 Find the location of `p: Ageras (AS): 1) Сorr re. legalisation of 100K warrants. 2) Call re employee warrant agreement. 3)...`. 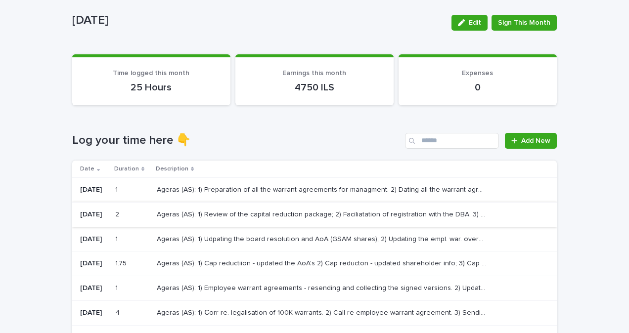

p: Ageras (AS): 1) Сorr re. legalisation of 100K warrants. 2) Call re employee warrant agreement. 3)... is located at coordinates (322, 312).